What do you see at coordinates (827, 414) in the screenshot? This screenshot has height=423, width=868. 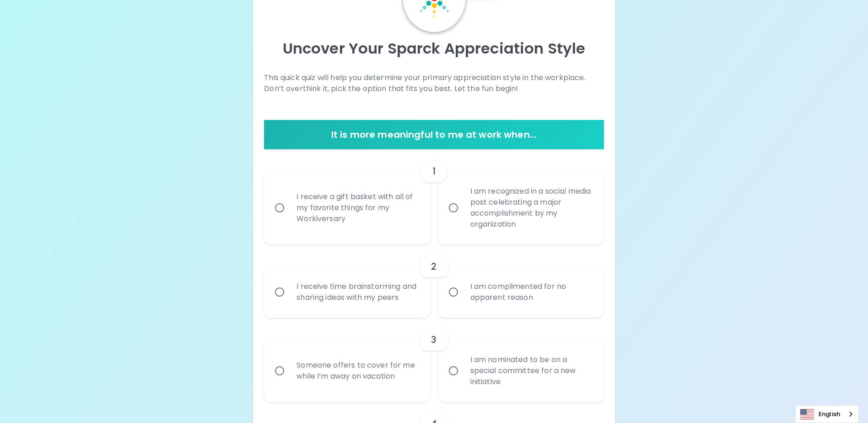 I see `a: English` at bounding box center [827, 414].